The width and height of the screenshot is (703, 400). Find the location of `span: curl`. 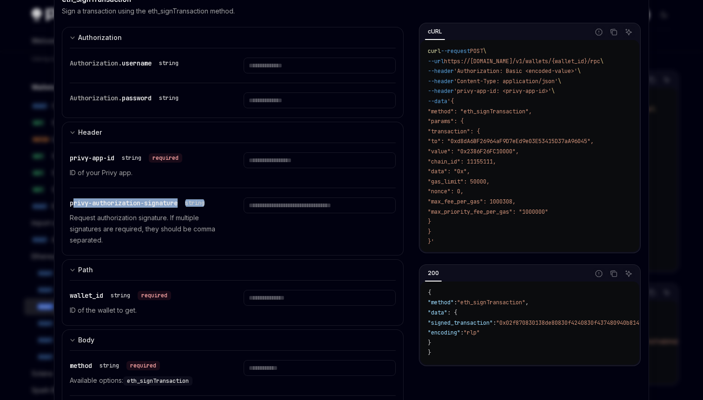

span: curl is located at coordinates (434, 51).